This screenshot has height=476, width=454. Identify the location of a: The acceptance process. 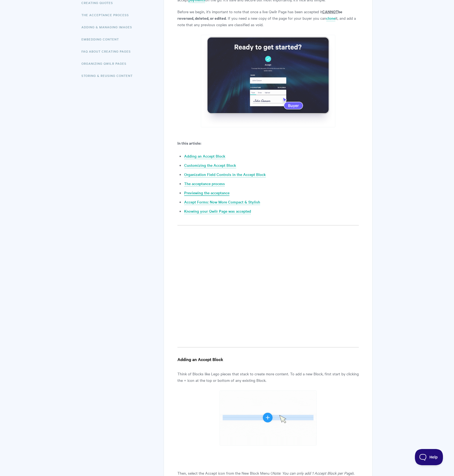
(204, 184).